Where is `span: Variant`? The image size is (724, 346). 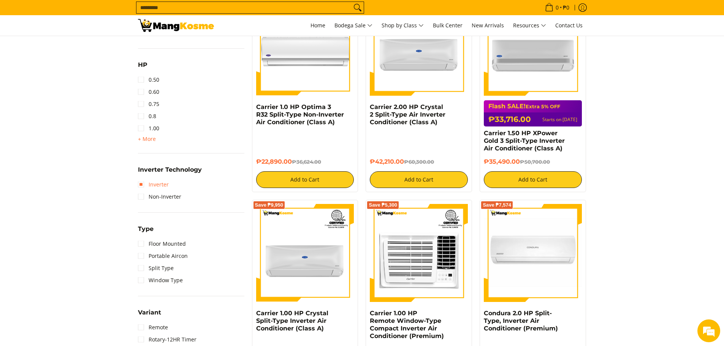 span: Variant is located at coordinates (149, 313).